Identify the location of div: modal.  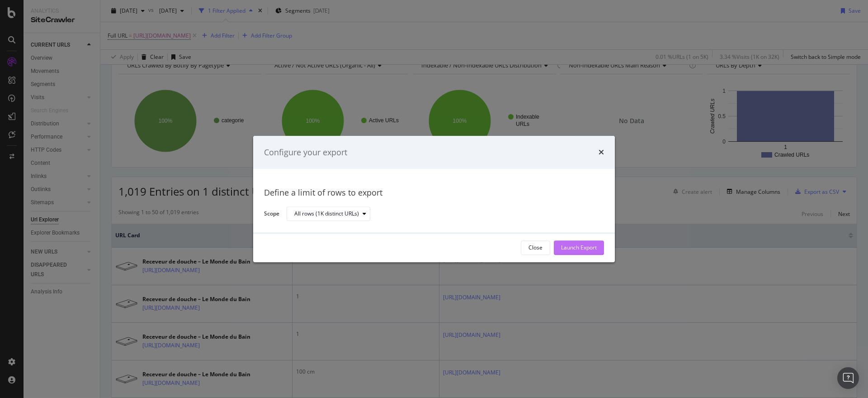
(434, 198).